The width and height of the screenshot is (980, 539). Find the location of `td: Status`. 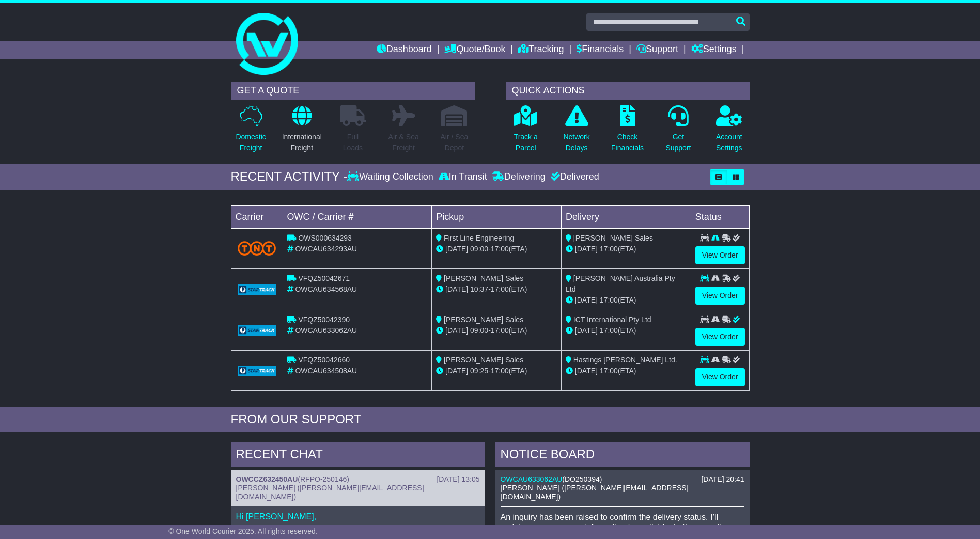

td: Status is located at coordinates (719, 217).